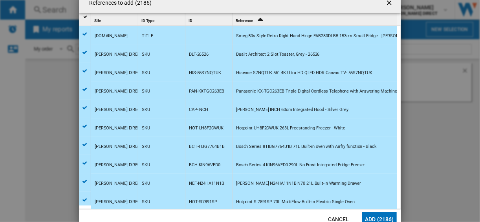 This screenshot has width=480, height=222. I want to click on div: PAN-KXTGC263EB, so click(207, 92).